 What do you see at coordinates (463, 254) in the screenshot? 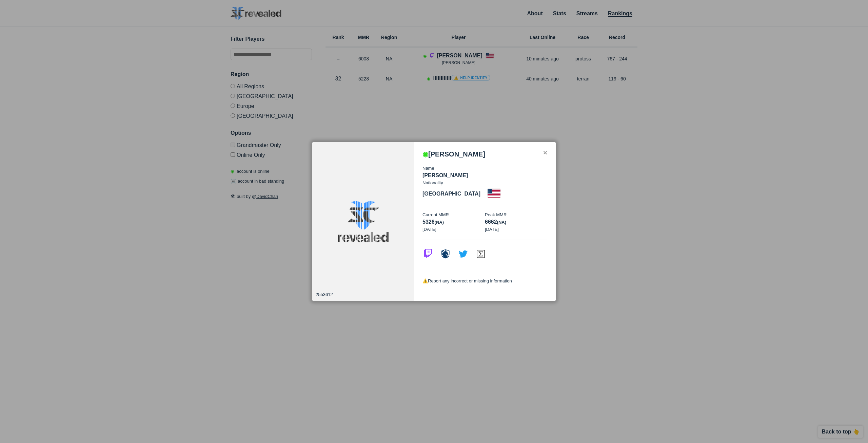
I see `img: icon-twitter.b0e6f5a1.svg` at bounding box center [463, 254].